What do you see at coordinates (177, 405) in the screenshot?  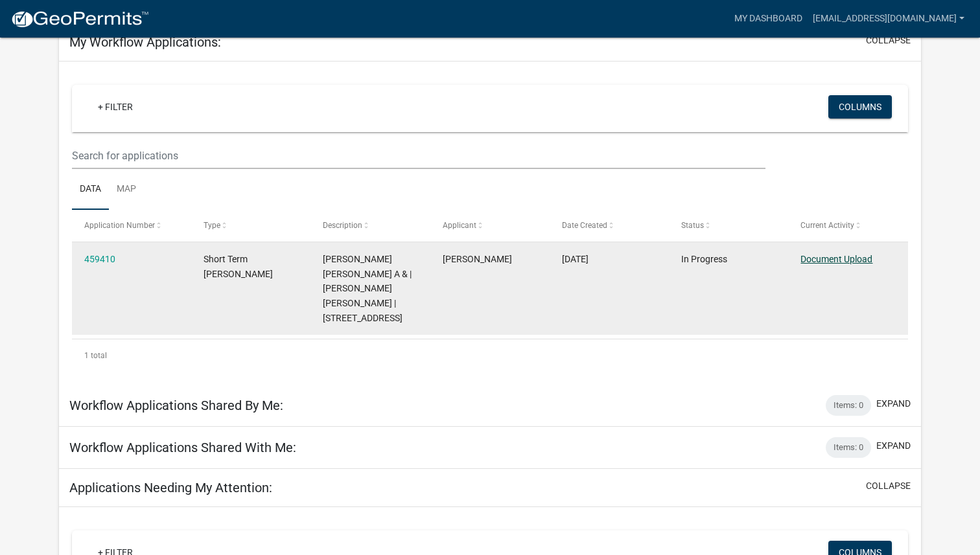 I see `h5: Workflow Applications Shared By Me:` at bounding box center [177, 405].